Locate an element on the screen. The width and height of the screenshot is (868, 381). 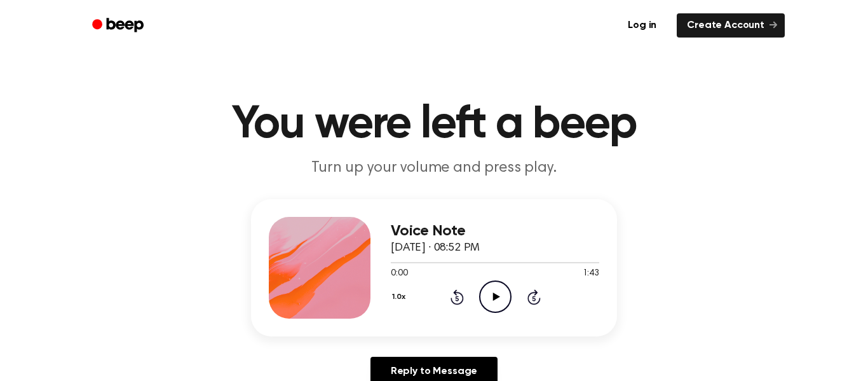
p: Turn up your volume and press play. is located at coordinates (434, 168).